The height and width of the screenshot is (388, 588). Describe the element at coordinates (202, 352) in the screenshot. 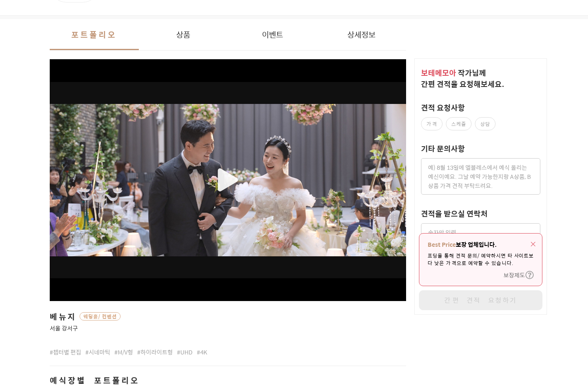

I see `span: #4K` at that location.